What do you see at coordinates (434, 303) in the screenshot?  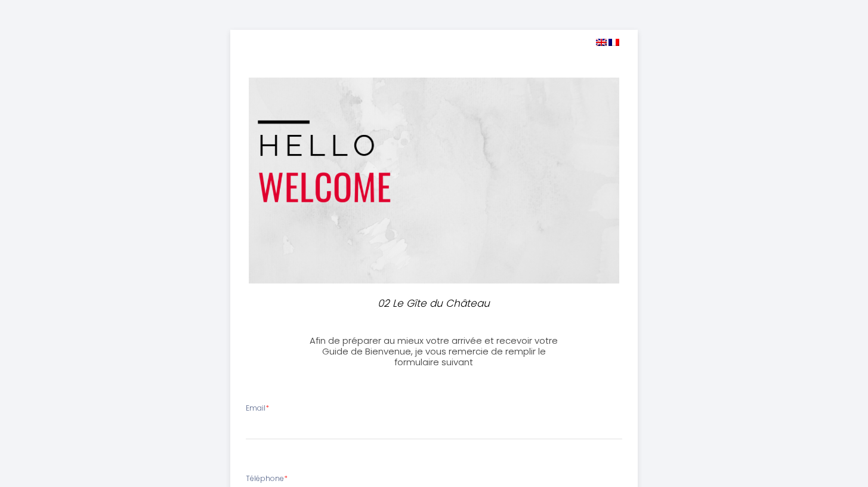 I see `p: 02 Le Gîte du Château` at bounding box center [434, 303].